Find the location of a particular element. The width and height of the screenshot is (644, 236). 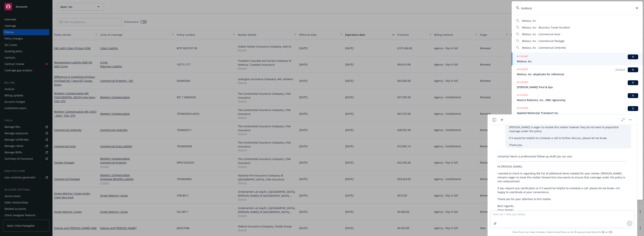

a: TR is located at coordinates (611, 232).